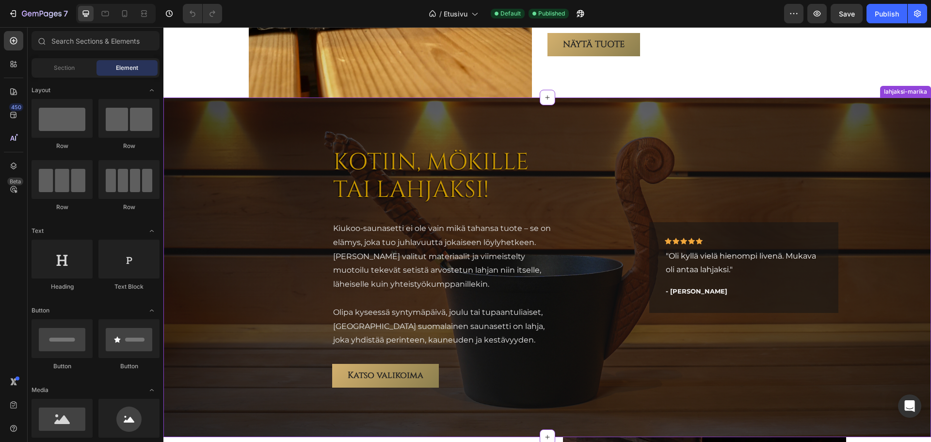 The width and height of the screenshot is (931, 442). Describe the element at coordinates (40, 390) in the screenshot. I see `span: Media` at that location.